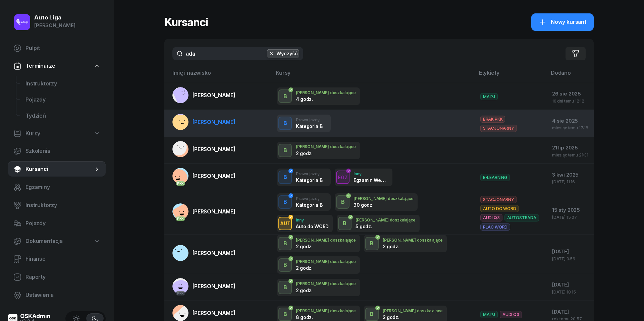  What do you see at coordinates (570, 94) in the screenshot?
I see `div: 26 sie 2025` at bounding box center [570, 94].